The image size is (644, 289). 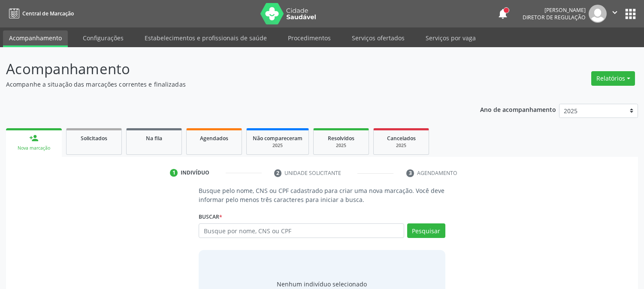 I want to click on button: apps, so click(x=631, y=13).